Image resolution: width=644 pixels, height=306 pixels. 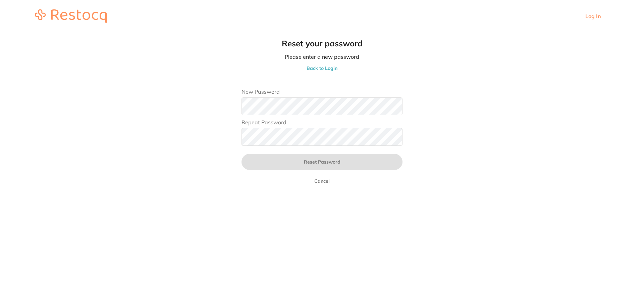 I want to click on label: Repeat Password, so click(x=322, y=122).